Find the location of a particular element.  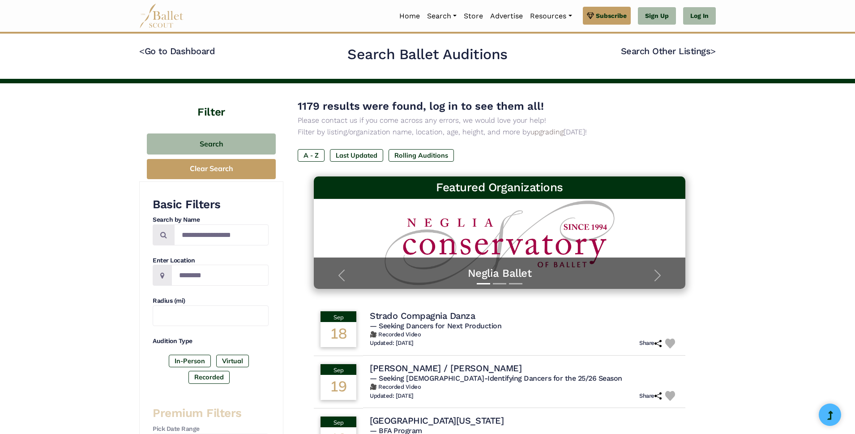

label: Last Updated is located at coordinates (356, 155).